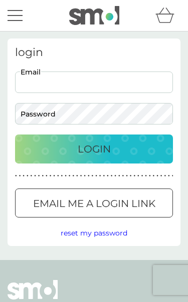  Describe the element at coordinates (94, 233) in the screenshot. I see `button: reset my password` at that location.